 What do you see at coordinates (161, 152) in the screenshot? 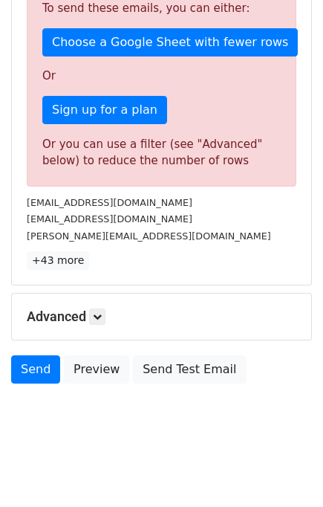
I see `div: Or you can use a filter (see "Advanced" below) to reduce the number of rows` at bounding box center [161, 152].